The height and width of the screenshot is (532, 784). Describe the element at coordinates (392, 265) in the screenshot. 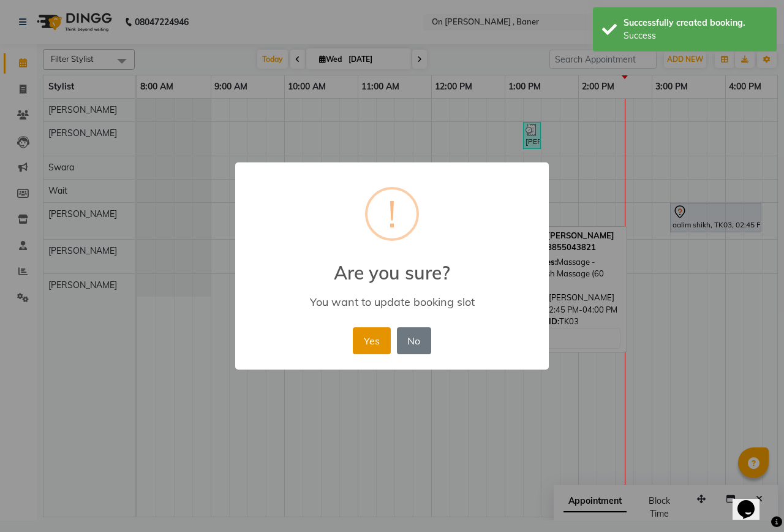

I see `h2: Are you sure?` at that location.